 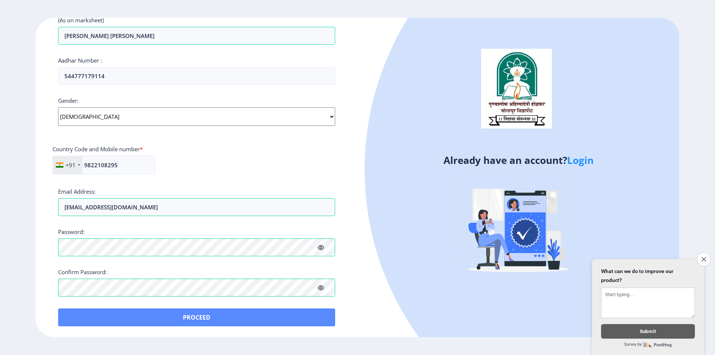 What do you see at coordinates (517, 89) in the screenshot?
I see `img: logo` at bounding box center [517, 89].